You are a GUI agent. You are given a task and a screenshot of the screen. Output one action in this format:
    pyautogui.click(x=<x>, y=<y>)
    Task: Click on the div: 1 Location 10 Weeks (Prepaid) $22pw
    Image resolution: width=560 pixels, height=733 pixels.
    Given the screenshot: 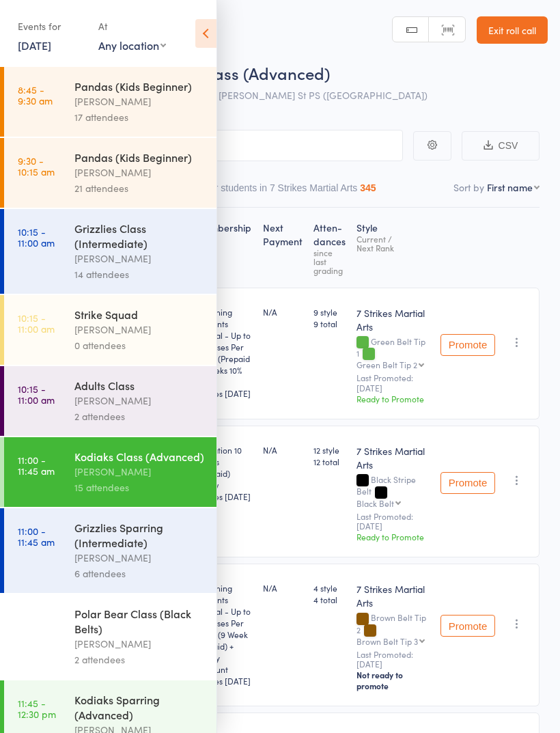 What is the action you would take?
    pyautogui.click(x=223, y=473)
    